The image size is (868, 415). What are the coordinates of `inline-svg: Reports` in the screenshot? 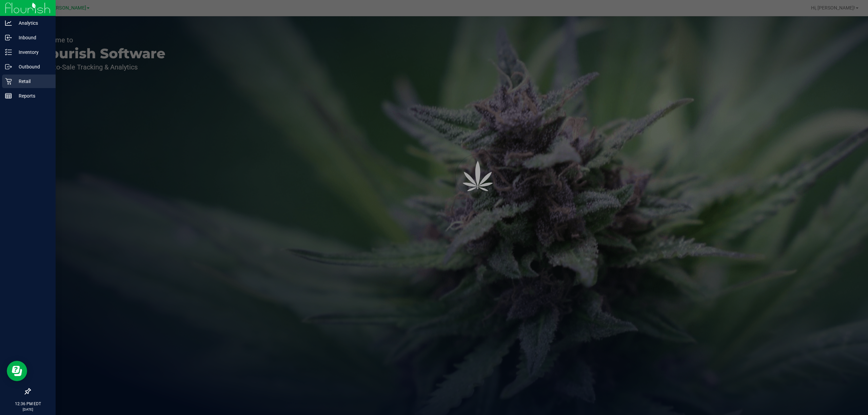 It's located at (8, 96).